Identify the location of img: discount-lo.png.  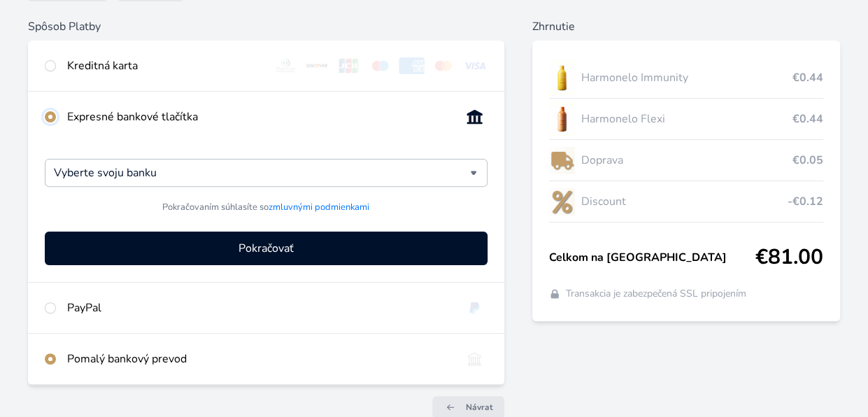
(562, 201).